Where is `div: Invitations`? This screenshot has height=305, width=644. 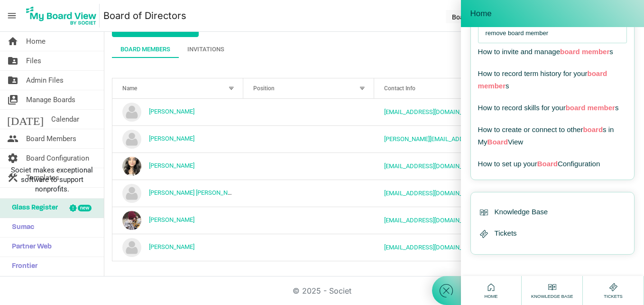
div: Invitations is located at coordinates (206, 49).